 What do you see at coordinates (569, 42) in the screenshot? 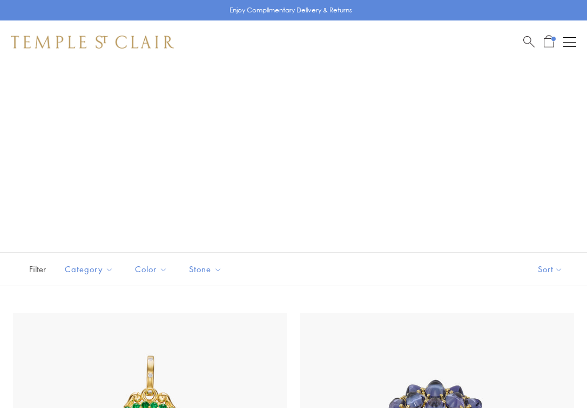
I see `button: Open navigation` at bounding box center [569, 42].